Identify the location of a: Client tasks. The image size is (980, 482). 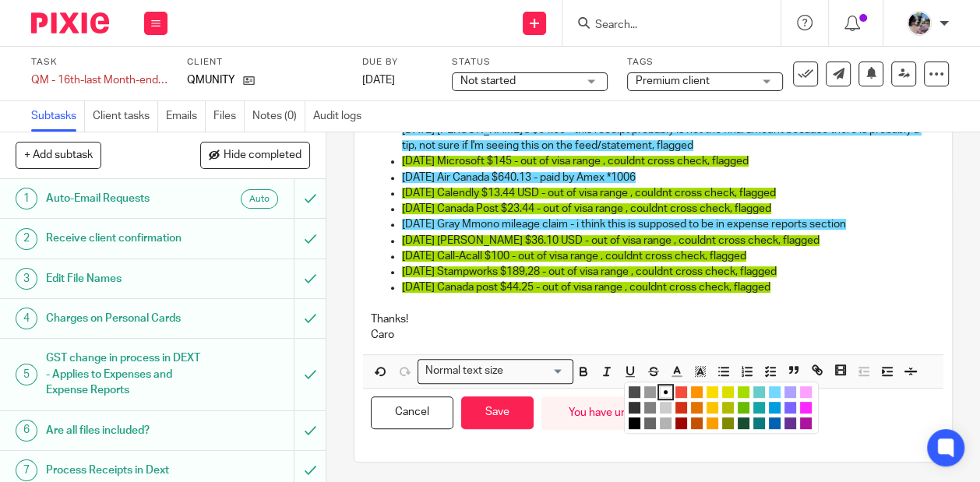
(125, 116).